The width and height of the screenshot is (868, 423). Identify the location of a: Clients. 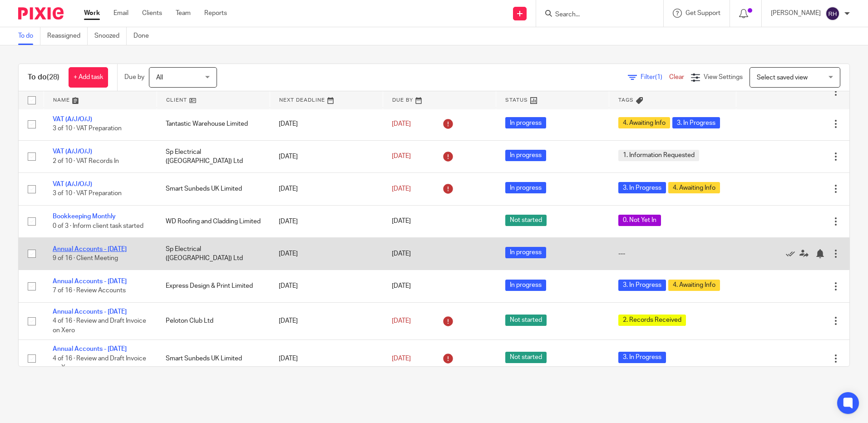
(152, 13).